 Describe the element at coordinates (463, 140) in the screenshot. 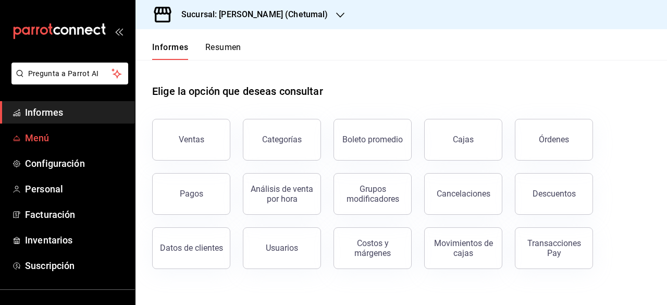

I see `a: Cajas` at that location.